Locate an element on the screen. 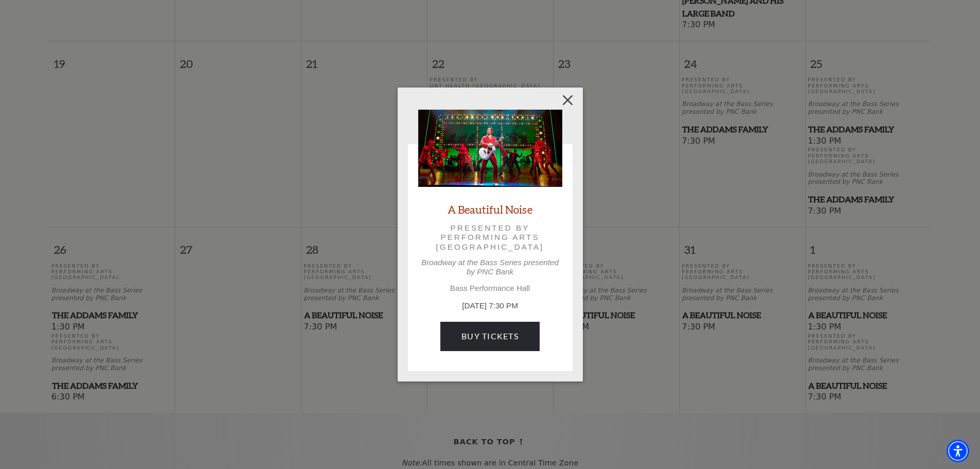 The width and height of the screenshot is (980, 469). p: Bass Performance Hall is located at coordinates (490, 288).